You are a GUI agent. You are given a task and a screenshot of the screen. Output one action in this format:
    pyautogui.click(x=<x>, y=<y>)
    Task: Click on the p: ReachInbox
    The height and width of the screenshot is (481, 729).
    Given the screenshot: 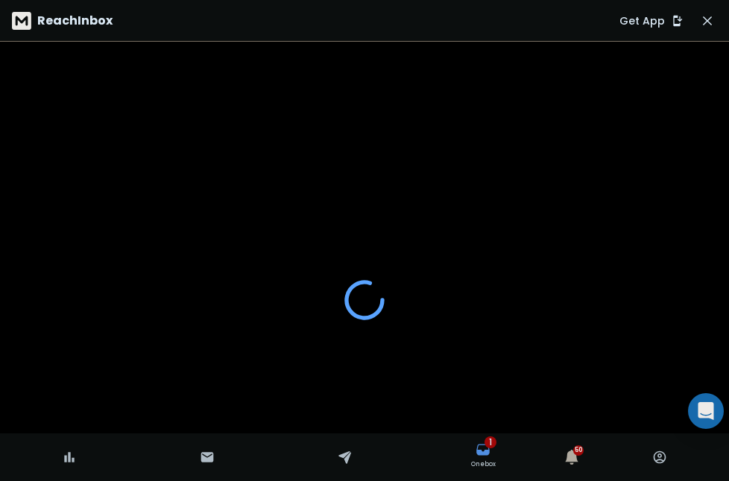 What is the action you would take?
    pyautogui.click(x=75, y=21)
    